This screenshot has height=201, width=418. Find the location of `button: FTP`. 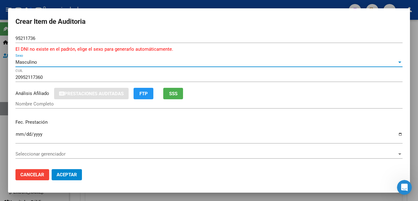

button: FTP is located at coordinates (143, 93).